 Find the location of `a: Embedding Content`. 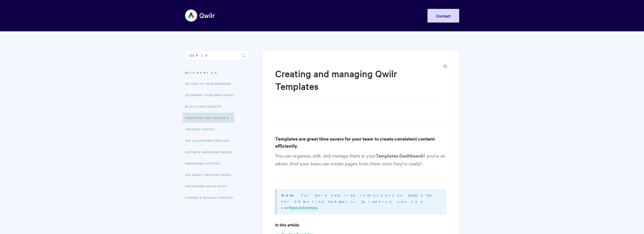

a: Embedding Content is located at coordinates (205, 163).